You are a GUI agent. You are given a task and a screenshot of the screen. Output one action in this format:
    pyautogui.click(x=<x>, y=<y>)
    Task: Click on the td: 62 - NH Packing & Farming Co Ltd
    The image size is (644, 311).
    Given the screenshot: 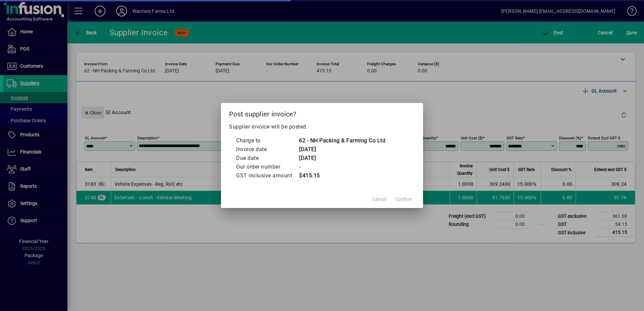 What is the action you would take?
    pyautogui.click(x=342, y=141)
    